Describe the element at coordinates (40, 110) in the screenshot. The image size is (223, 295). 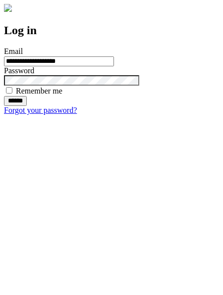
I see `a: Forgot your password?` at that location.